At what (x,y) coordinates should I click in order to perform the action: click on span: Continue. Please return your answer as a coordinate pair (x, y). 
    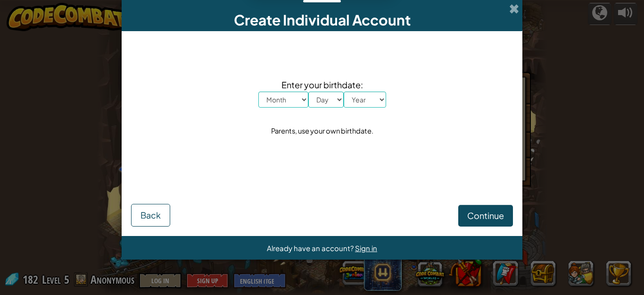
    Looking at the image, I should click on (486, 215).